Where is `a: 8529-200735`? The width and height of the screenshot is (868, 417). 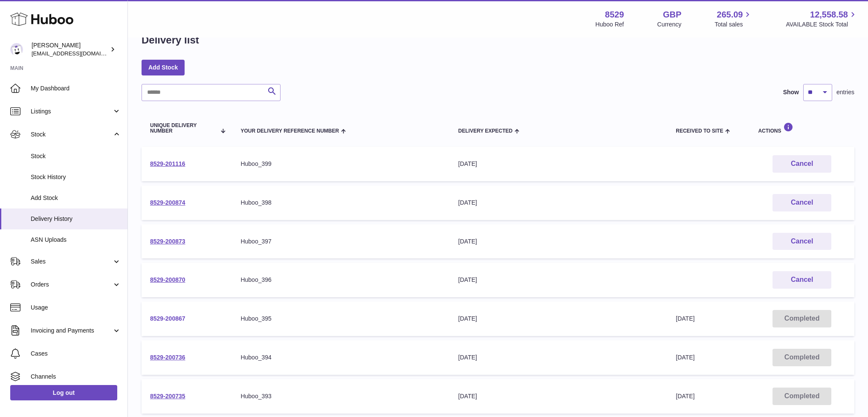 a: 8529-200735 is located at coordinates (168, 396).